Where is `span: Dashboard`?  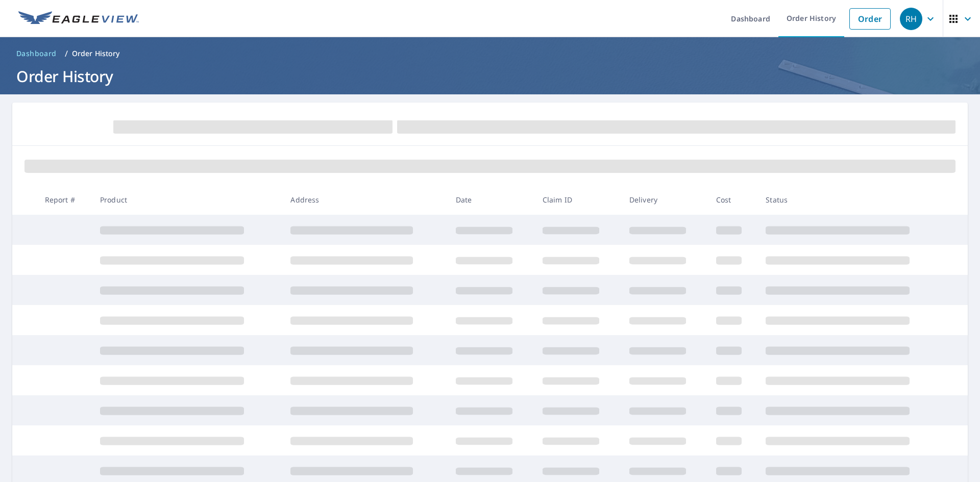
span: Dashboard is located at coordinates (36, 54).